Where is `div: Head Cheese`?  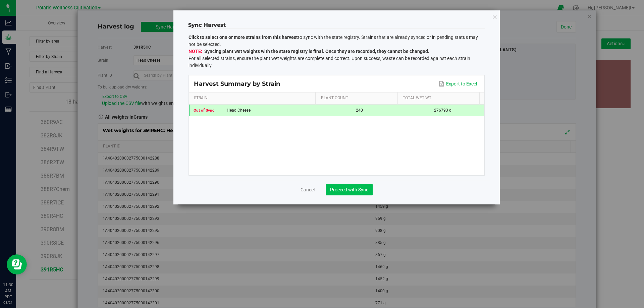 div: Head Cheese is located at coordinates (254, 110).